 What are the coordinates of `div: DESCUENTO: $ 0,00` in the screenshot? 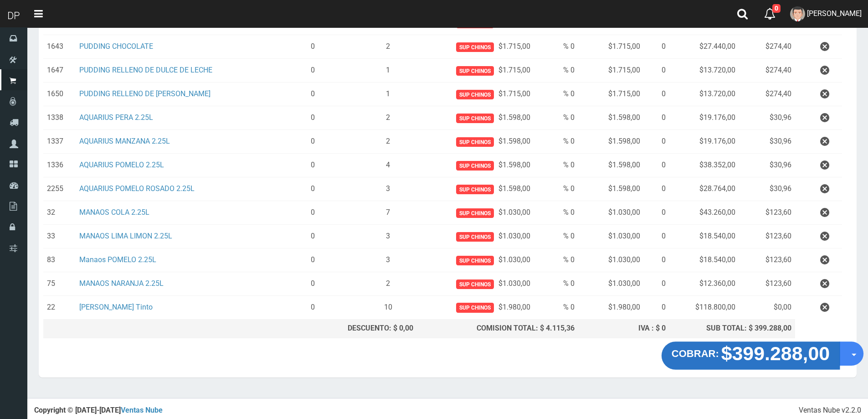 It's located at (342, 328).